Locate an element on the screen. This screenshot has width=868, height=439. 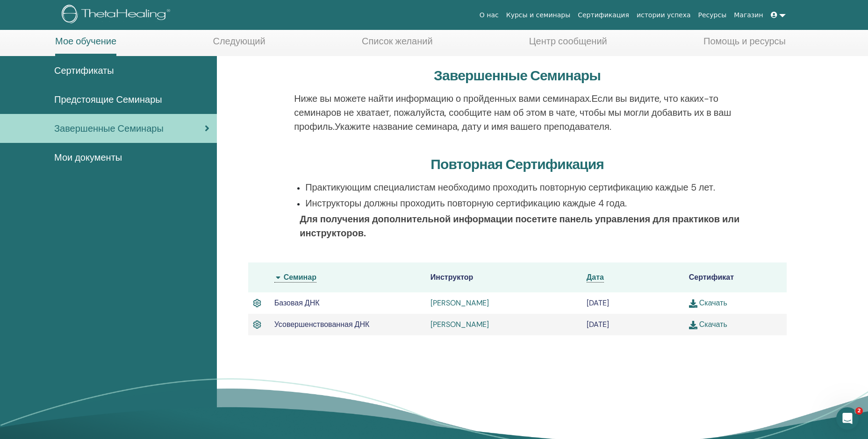
ya-tr-span: Для получения дополнительной информации посетите панель управления для практиков или инструкторов. is located at coordinates (520, 226).